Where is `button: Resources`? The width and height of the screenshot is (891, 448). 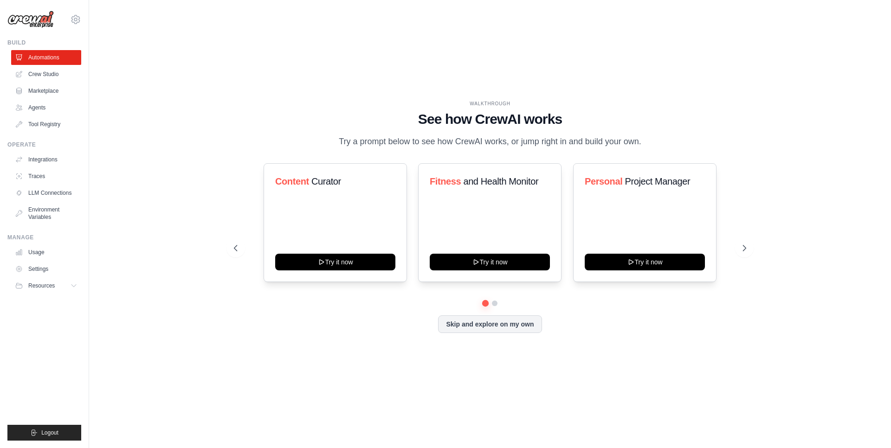 button: Resources is located at coordinates (46, 286).